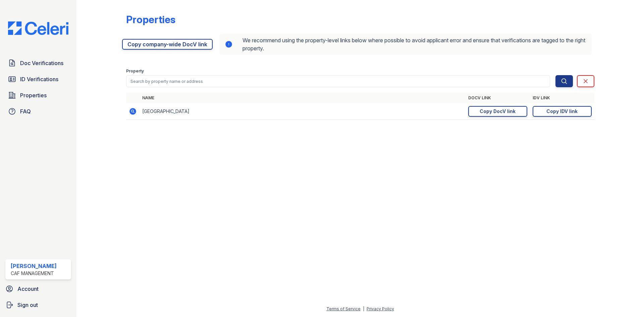  What do you see at coordinates (380, 309) in the screenshot?
I see `a: Privacy Policy` at bounding box center [380, 309].